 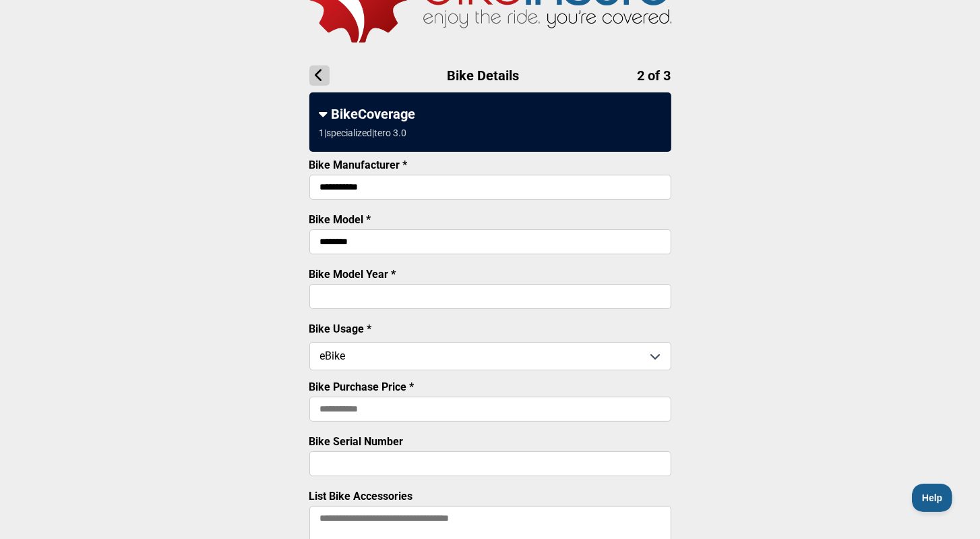 What do you see at coordinates (490, 114) in the screenshot?
I see `div: BikeCoverage` at bounding box center [490, 114].